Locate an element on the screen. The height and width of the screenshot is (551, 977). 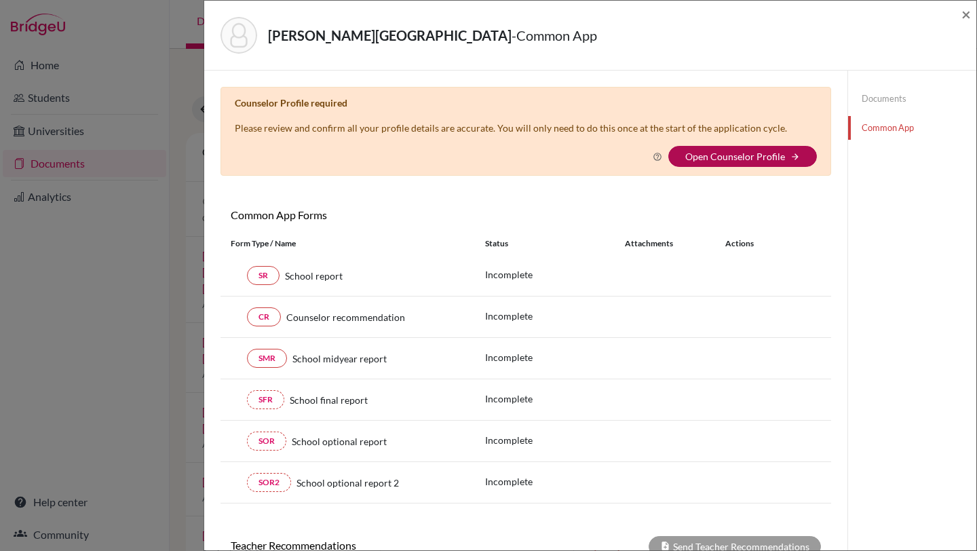
a: SOR is located at coordinates (267, 441).